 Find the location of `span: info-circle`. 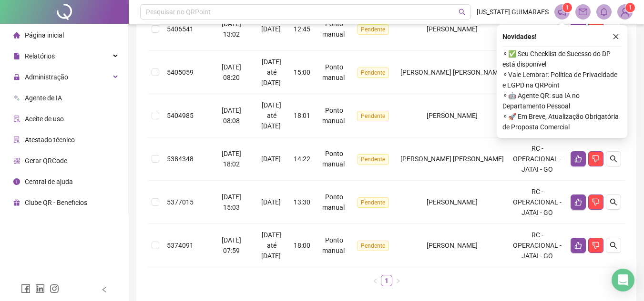

span: info-circle is located at coordinates (17, 182).